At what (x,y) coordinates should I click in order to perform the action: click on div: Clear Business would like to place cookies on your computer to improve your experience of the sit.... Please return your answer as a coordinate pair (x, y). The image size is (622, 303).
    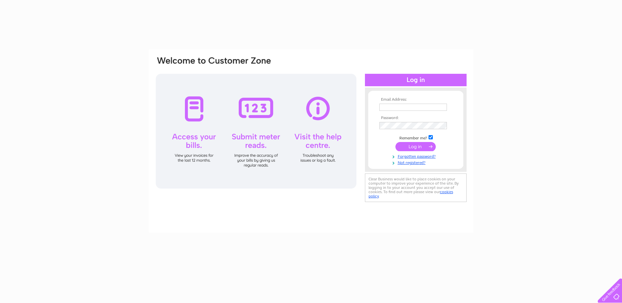
    Looking at the image, I should click on (416, 188).